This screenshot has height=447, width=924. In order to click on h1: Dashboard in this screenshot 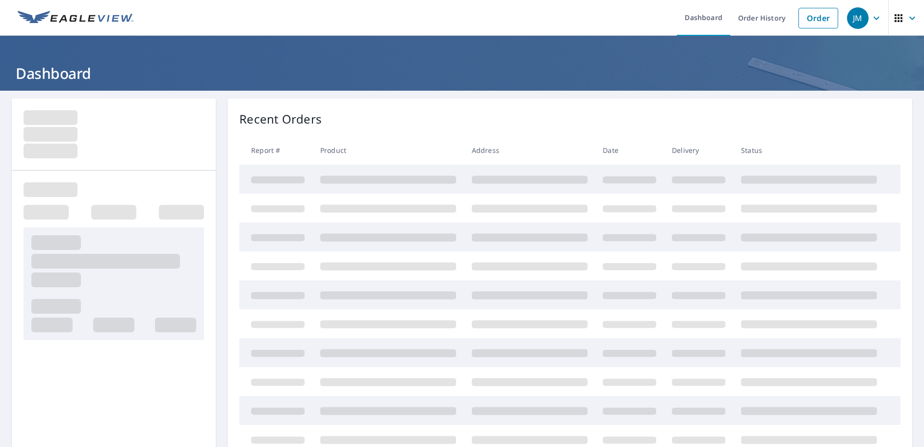, I will do `click(462, 73)`.